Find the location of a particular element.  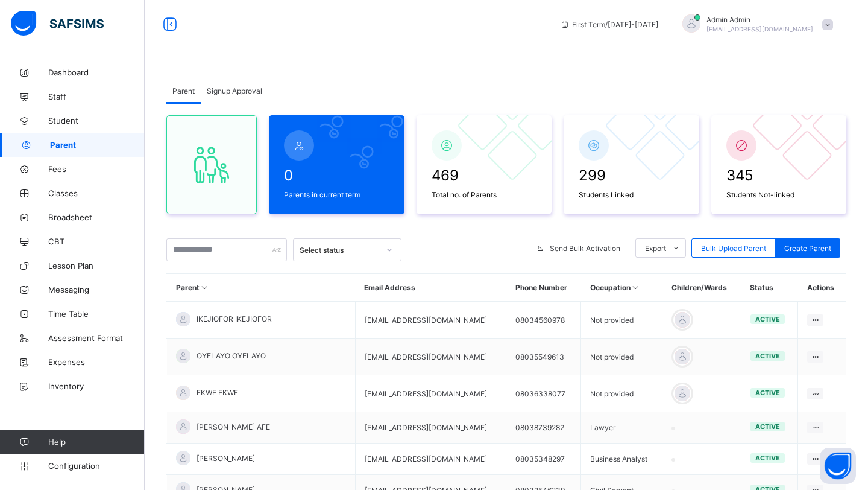

span: 0 is located at coordinates (337, 175).